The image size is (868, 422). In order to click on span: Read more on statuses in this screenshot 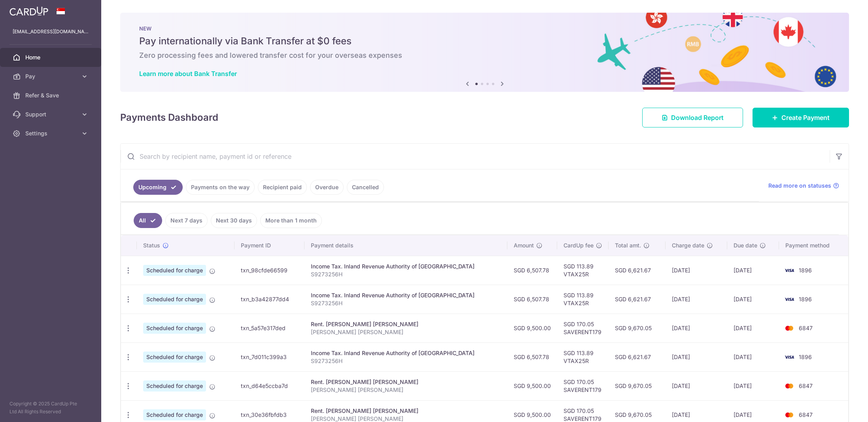, I will do `click(800, 186)`.